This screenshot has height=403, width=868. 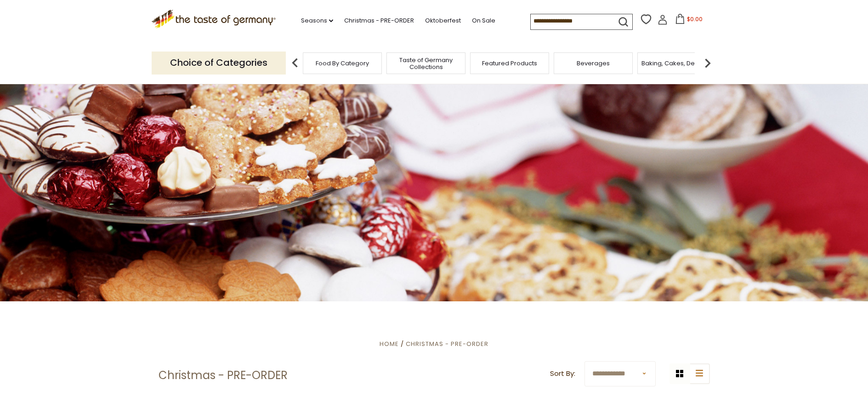 What do you see at coordinates (317, 21) in the screenshot?
I see `a: Seasons` at bounding box center [317, 21].